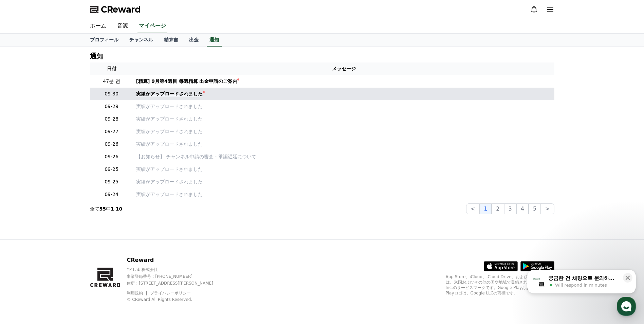 This screenshot has height=324, width=644. What do you see at coordinates (175, 260) in the screenshot?
I see `p: CReward` at bounding box center [175, 260].